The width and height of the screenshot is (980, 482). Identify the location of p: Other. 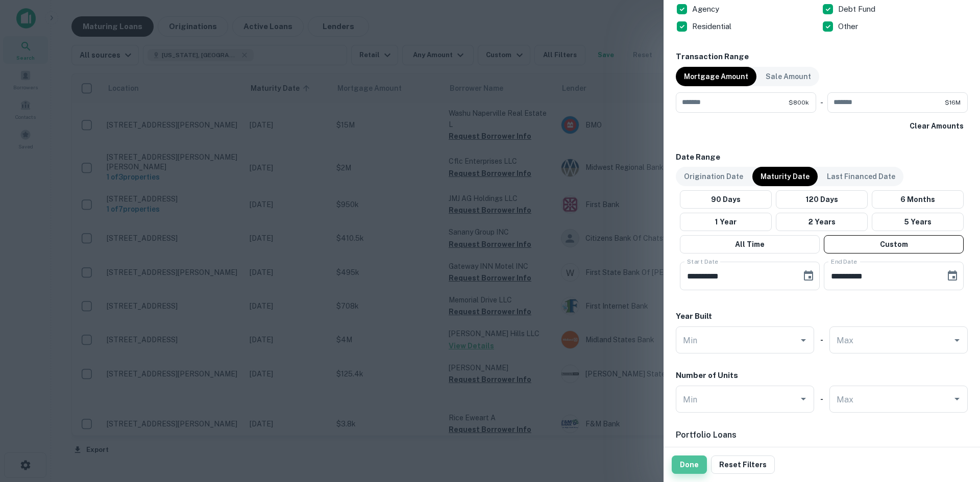
(849, 26).